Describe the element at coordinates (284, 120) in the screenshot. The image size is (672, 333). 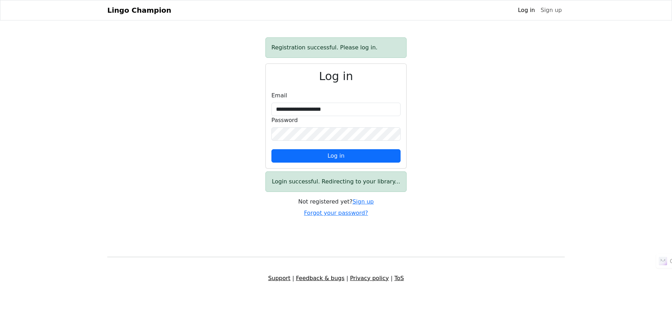
I see `label: Password` at that location.